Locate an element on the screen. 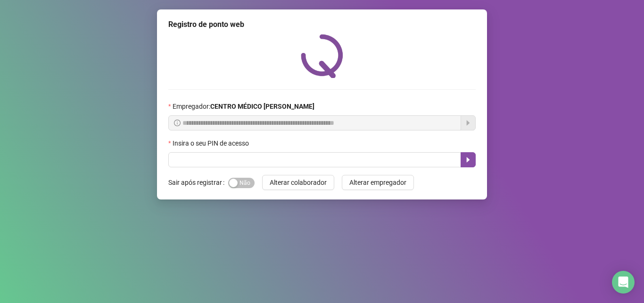 The height and width of the screenshot is (303, 644). span: caret-right is located at coordinates (469, 160).